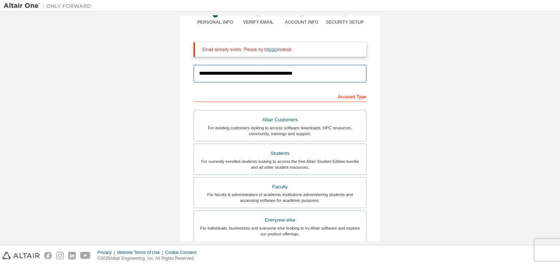 Image resolution: width=560 pixels, height=266 pixels. Describe the element at coordinates (280, 153) in the screenshot. I see `div: Students` at that location.